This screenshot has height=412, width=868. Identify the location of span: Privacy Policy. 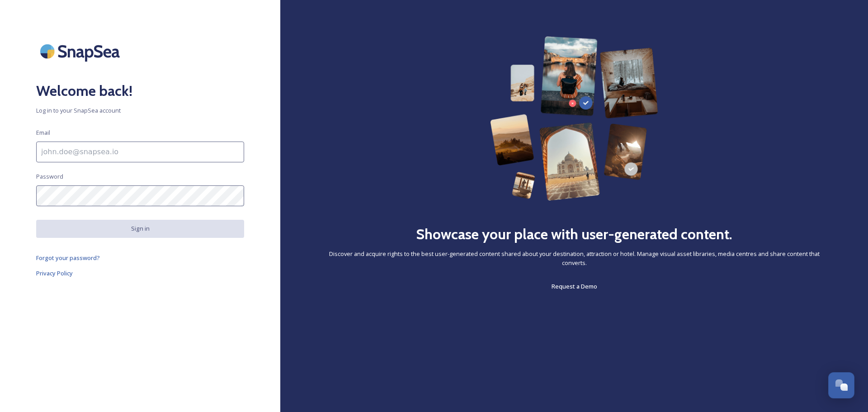
(54, 273).